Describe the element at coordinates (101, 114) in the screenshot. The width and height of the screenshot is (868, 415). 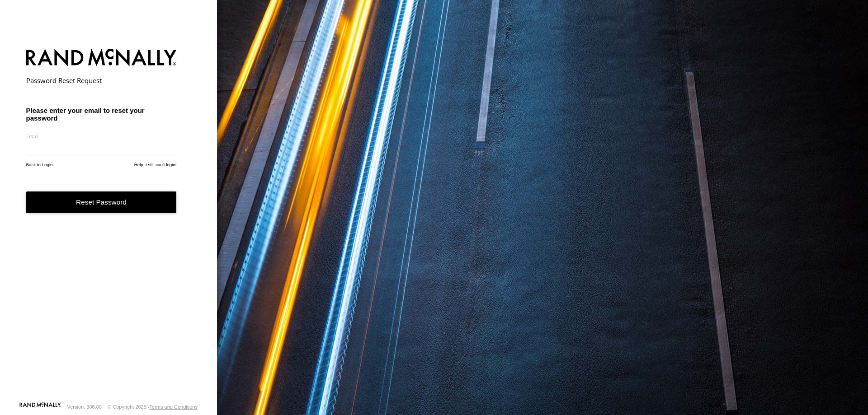
I see `h3: Please enter your email to reset your password` at that location.